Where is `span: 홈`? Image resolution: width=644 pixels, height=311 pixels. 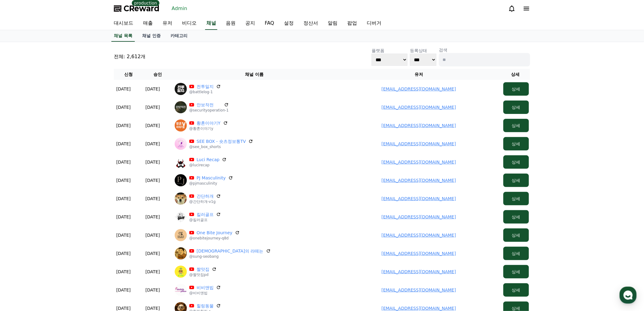
span: 홈 is located at coordinates (21, 205).